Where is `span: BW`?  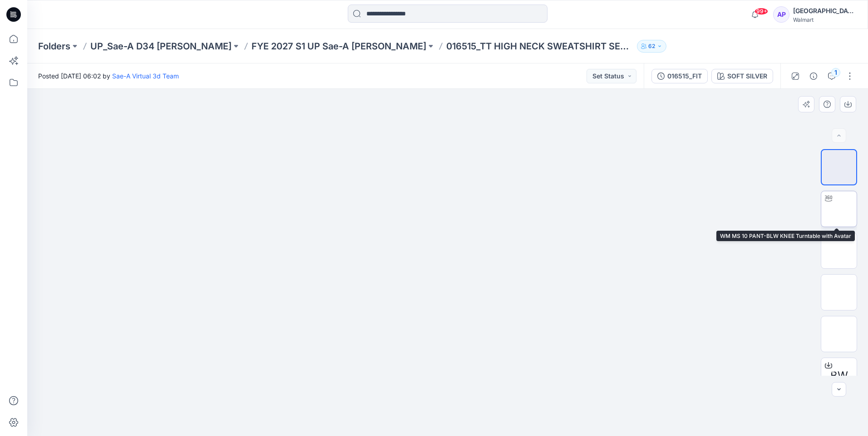 span: BW is located at coordinates (839, 376).